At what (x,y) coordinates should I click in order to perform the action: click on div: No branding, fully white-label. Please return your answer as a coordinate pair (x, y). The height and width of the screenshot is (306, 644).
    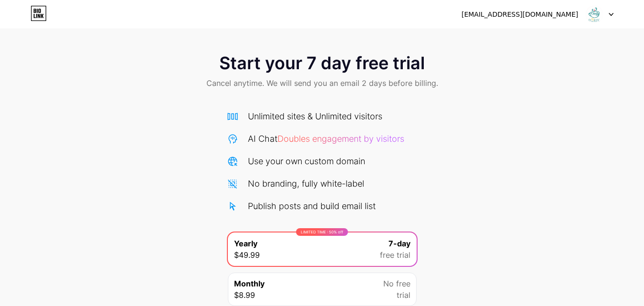
    Looking at the image, I should click on (306, 183).